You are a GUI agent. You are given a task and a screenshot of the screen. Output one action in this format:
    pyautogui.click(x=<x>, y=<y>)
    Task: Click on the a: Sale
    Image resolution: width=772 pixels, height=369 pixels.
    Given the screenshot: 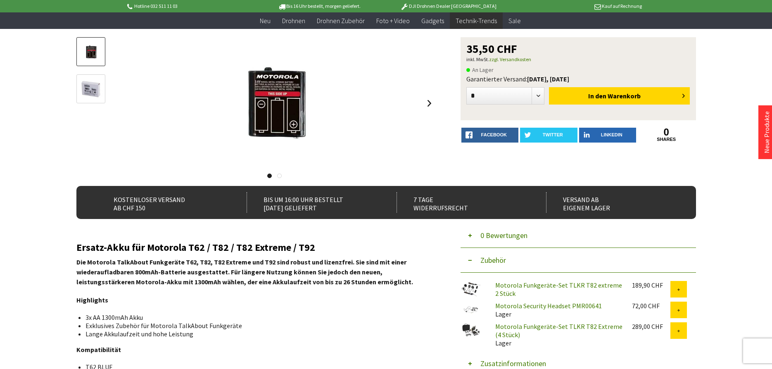 What is the action you would take?
    pyautogui.click(x=515, y=21)
    